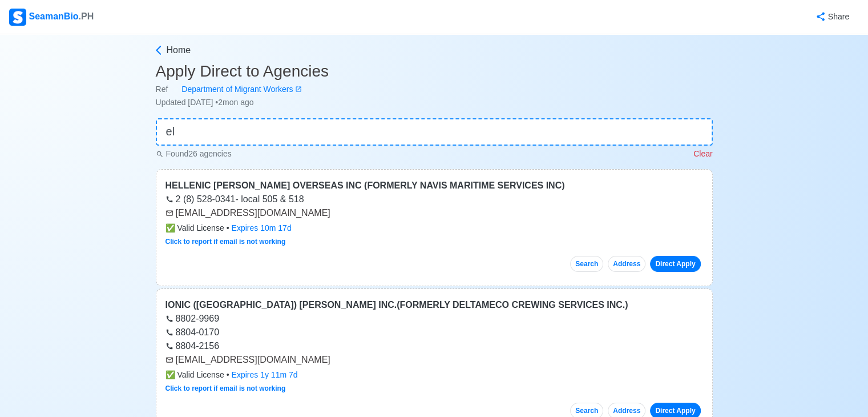 The width and height of the screenshot is (868, 417). I want to click on a: 8804-2156, so click(193, 346).